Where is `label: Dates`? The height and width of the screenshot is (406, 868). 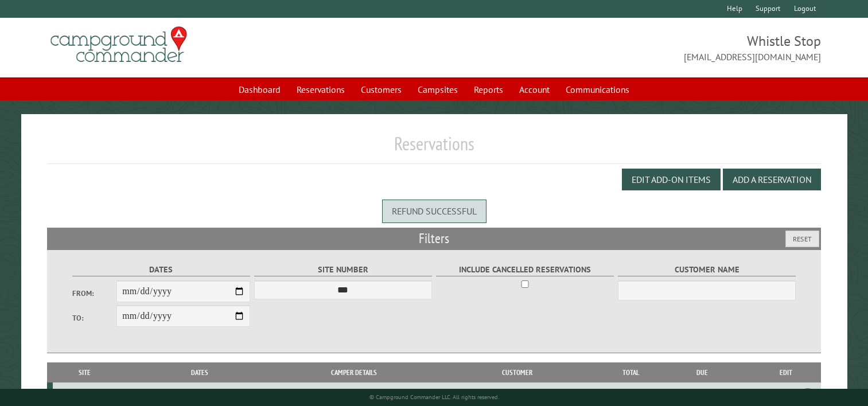 label: Dates is located at coordinates (161, 270).